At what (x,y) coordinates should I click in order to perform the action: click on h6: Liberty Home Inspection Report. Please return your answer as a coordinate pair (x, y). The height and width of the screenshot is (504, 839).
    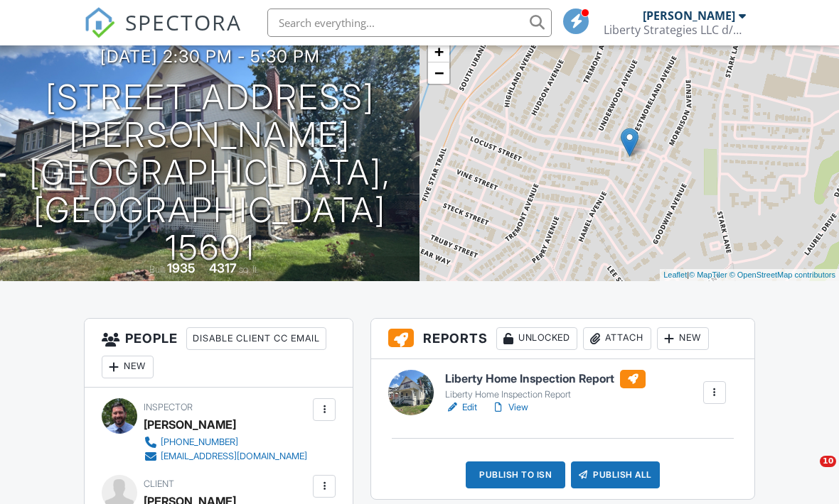
    Looking at the image, I should click on (546, 379).